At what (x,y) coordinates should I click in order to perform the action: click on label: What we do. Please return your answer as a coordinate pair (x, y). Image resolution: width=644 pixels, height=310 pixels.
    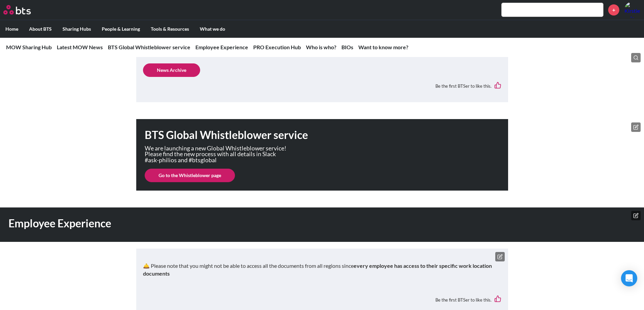
    Looking at the image, I should click on (212, 29).